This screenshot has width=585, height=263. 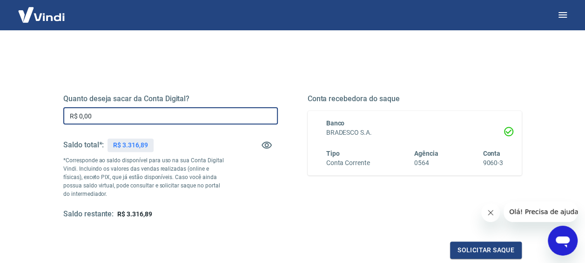 What do you see at coordinates (42, 10) in the screenshot?
I see `span: Olá! Precisa de ajuda?` at bounding box center [42, 10].